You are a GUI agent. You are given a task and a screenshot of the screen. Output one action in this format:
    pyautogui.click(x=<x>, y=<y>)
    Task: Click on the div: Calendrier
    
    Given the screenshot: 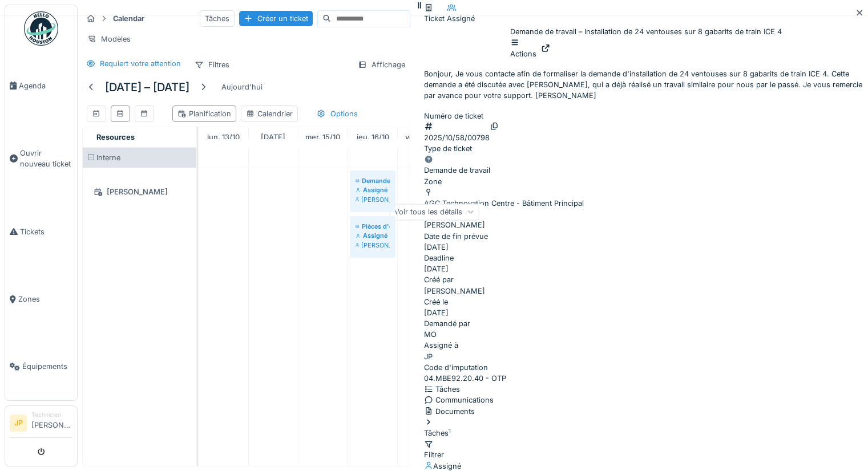 What is the action you would take?
    pyautogui.click(x=269, y=113)
    